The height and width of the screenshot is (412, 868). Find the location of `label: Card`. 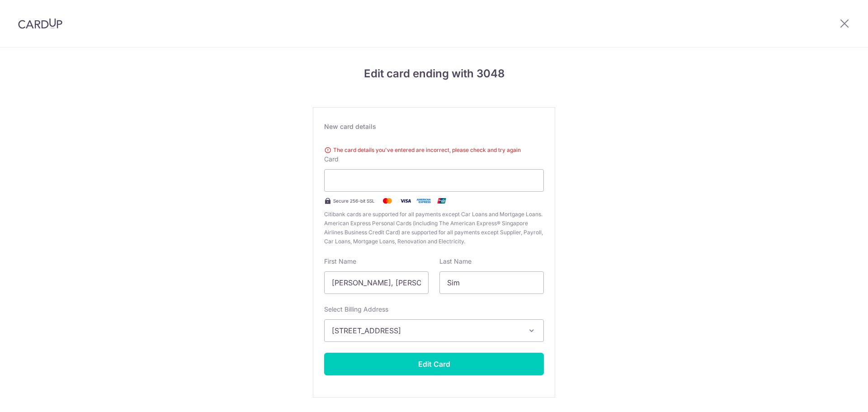

label: Card is located at coordinates (331, 159).